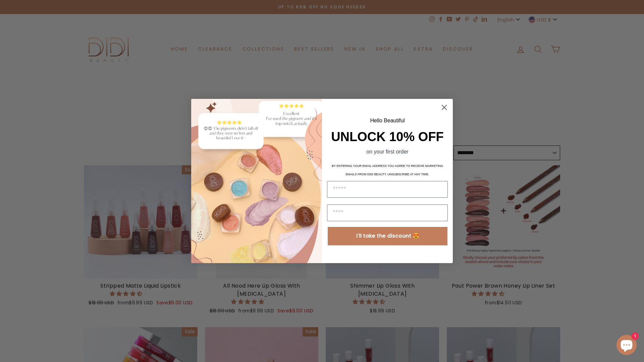  What do you see at coordinates (387, 190) in the screenshot?
I see `input: Email` at bounding box center [387, 190].